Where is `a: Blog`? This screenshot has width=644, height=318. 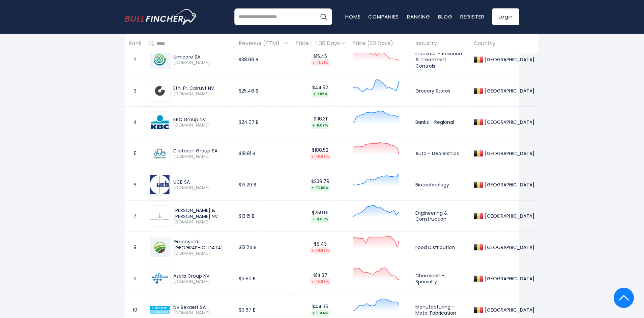
a: Blog is located at coordinates (445, 16).